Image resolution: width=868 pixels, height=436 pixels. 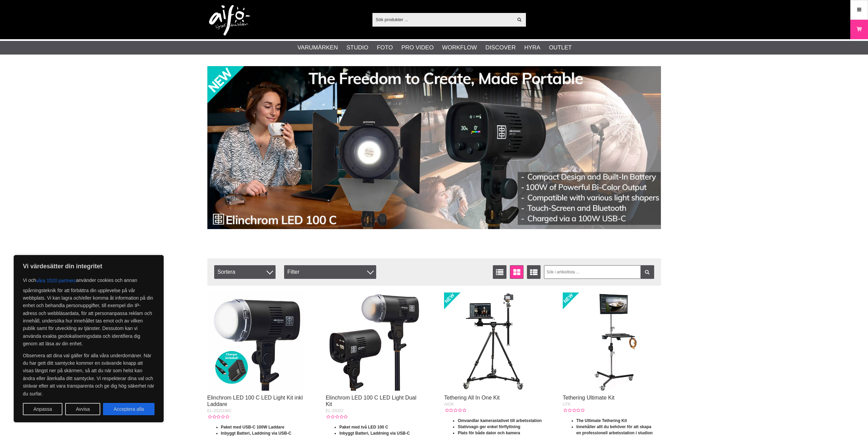 I want to click on strong: Paket med två LED 100 C, so click(x=364, y=427).